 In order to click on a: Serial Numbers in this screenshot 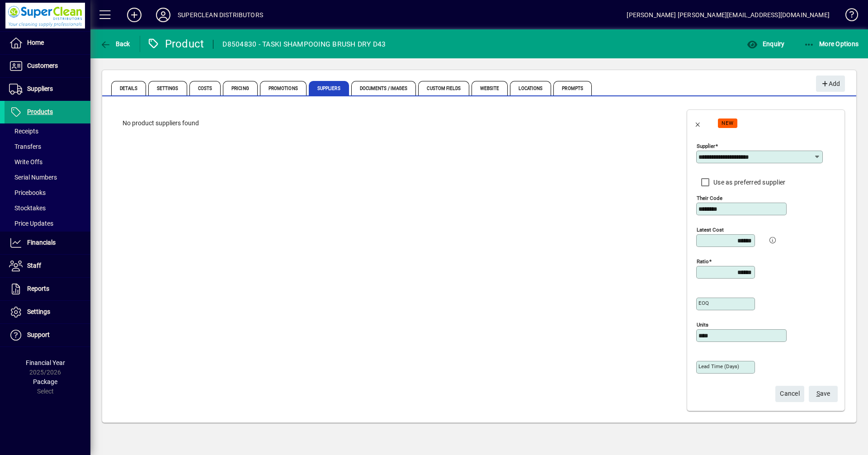, I will do `click(48, 177)`.